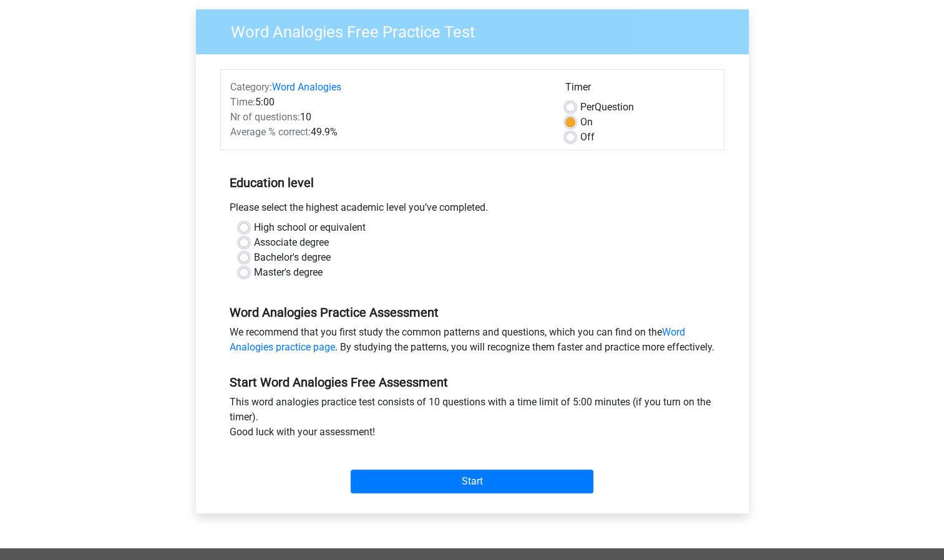 The height and width of the screenshot is (560, 944). What do you see at coordinates (472, 481) in the screenshot?
I see `input: Start` at bounding box center [472, 481].